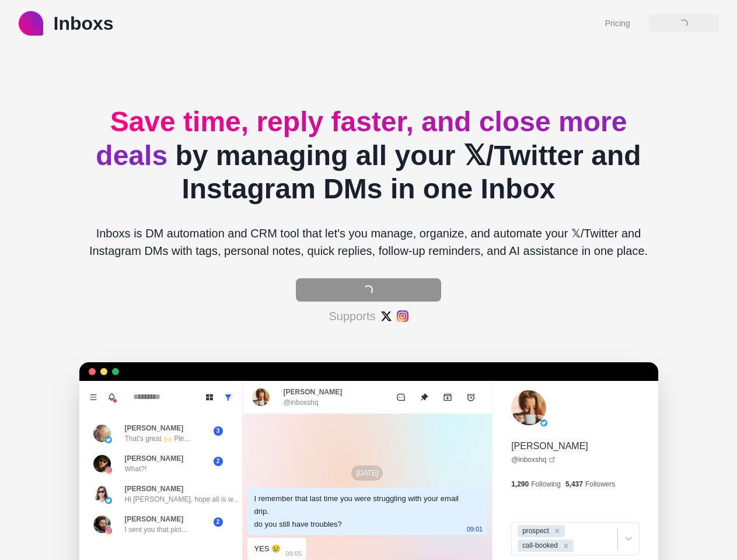 This screenshot has height=560, width=737. I want to click on p: 5,437, so click(574, 484).